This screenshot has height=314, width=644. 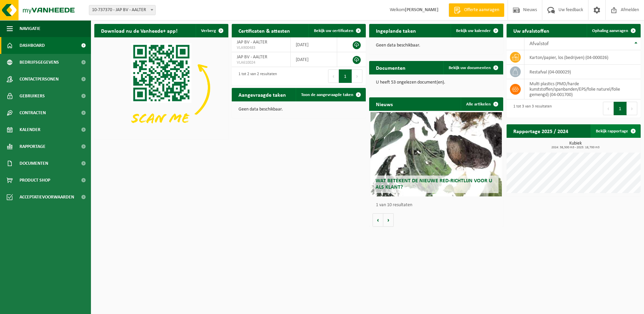 I want to click on a: Bekijk rapportage, so click(x=615, y=131).